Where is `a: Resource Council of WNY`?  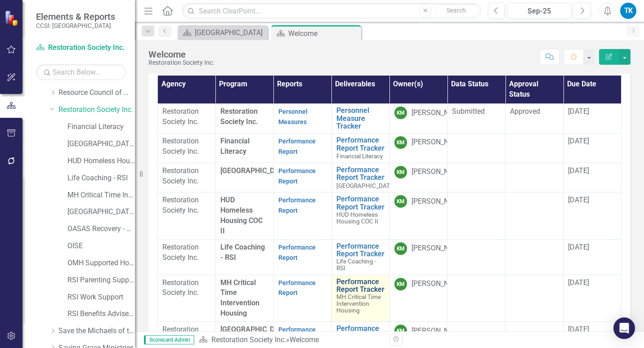 a: Resource Council of WNY is located at coordinates (97, 92).